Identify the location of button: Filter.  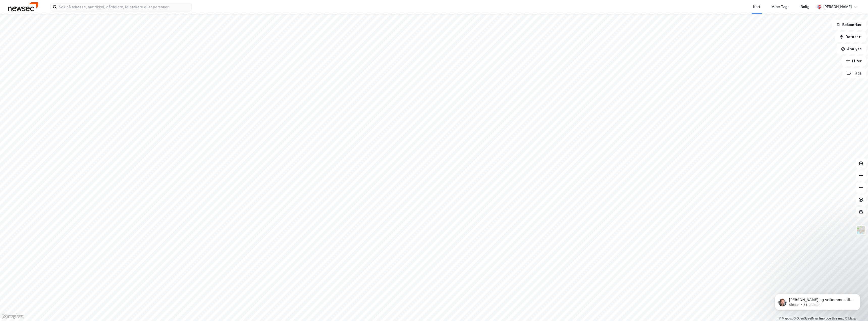
(854, 61).